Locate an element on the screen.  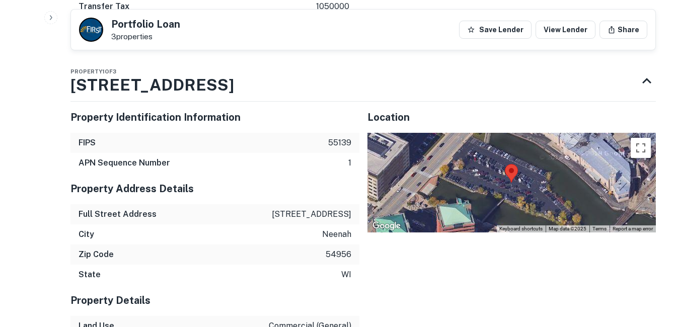
a: Open this area in Google Maps (opens a new window) is located at coordinates (387, 226).